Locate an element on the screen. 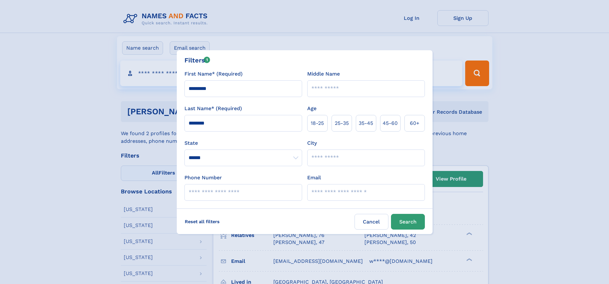  label: Phone Number is located at coordinates (203, 178).